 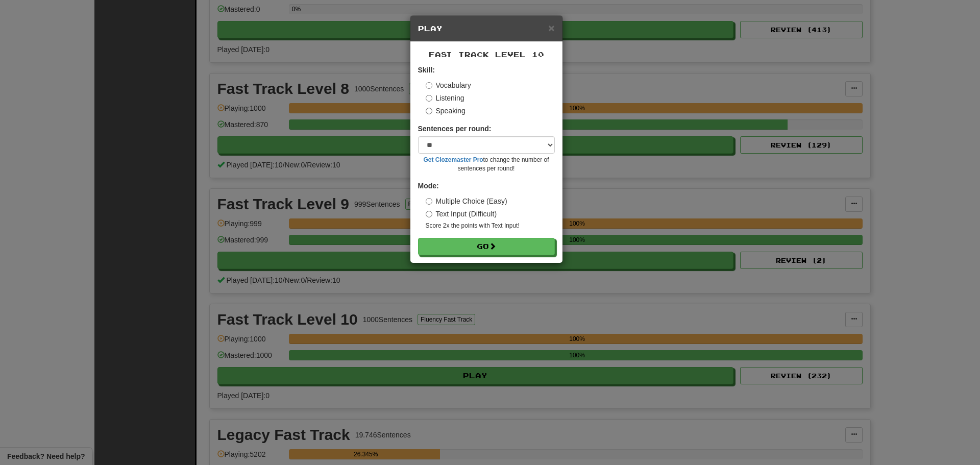 I want to click on label: Vocabulary, so click(x=448, y=85).